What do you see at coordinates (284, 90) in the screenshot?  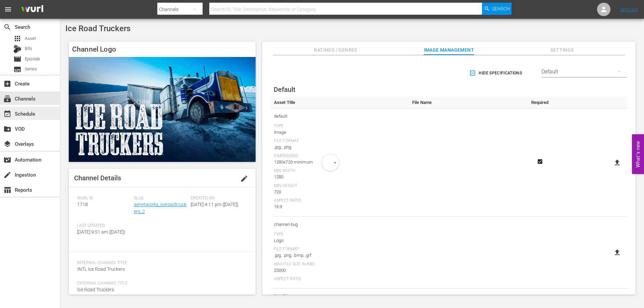 I see `span: Default` at bounding box center [284, 90].